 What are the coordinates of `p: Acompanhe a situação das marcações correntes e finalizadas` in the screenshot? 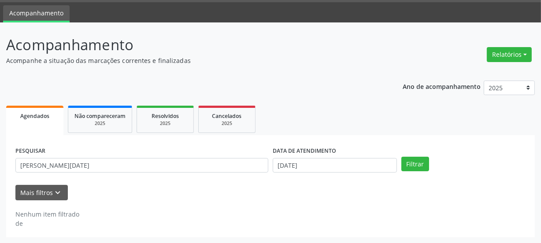 It's located at (191, 60).